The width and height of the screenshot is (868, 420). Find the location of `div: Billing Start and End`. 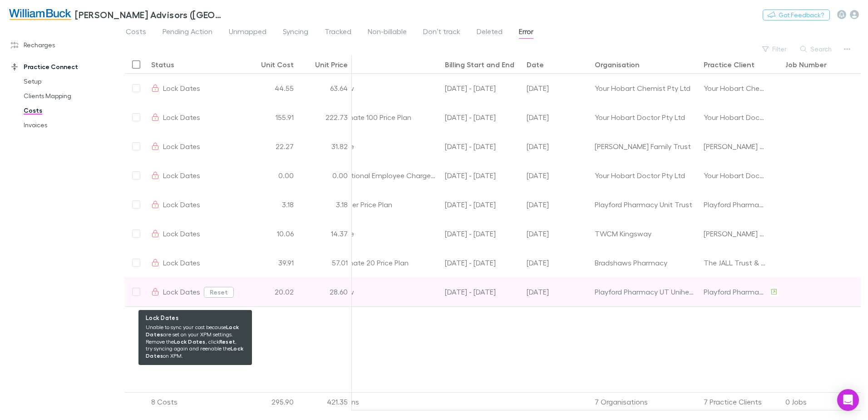

div: Billing Start and End is located at coordinates (480, 65).